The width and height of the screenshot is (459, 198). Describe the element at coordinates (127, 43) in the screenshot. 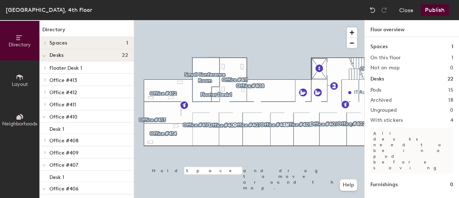

I see `span: 1` at that location.